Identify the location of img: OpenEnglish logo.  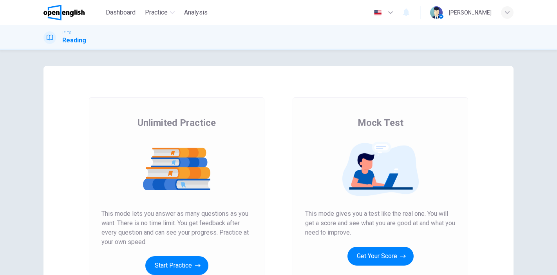
(64, 13).